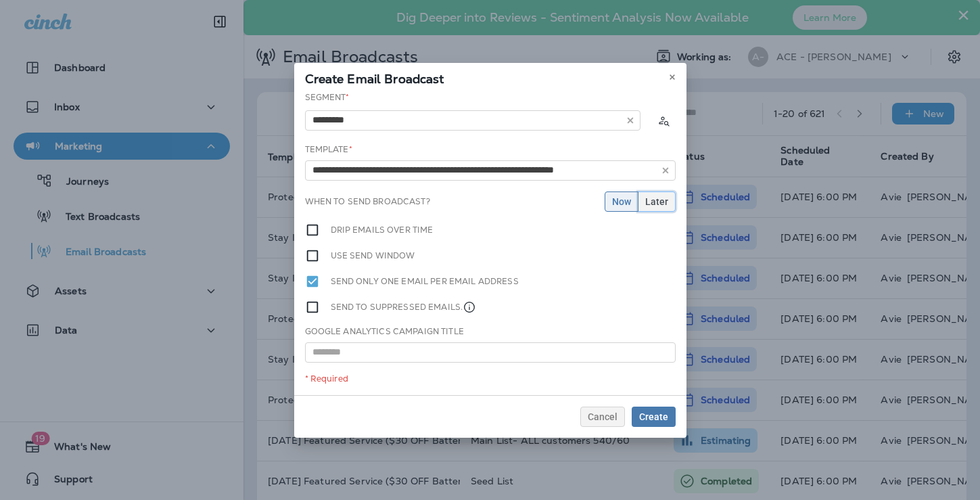  What do you see at coordinates (373, 256) in the screenshot?
I see `label: Use send window` at bounding box center [373, 256].